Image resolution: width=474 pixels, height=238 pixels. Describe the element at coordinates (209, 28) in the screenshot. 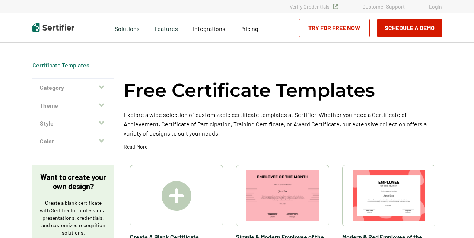

I see `a: Integrations` at that location.